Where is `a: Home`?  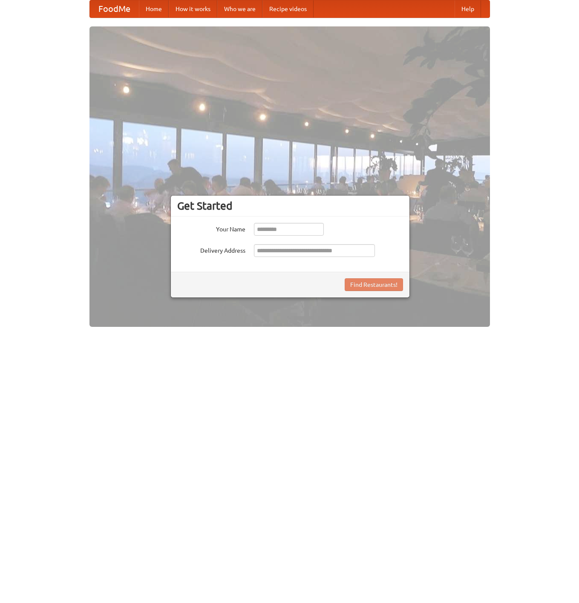 a: Home is located at coordinates (154, 9).